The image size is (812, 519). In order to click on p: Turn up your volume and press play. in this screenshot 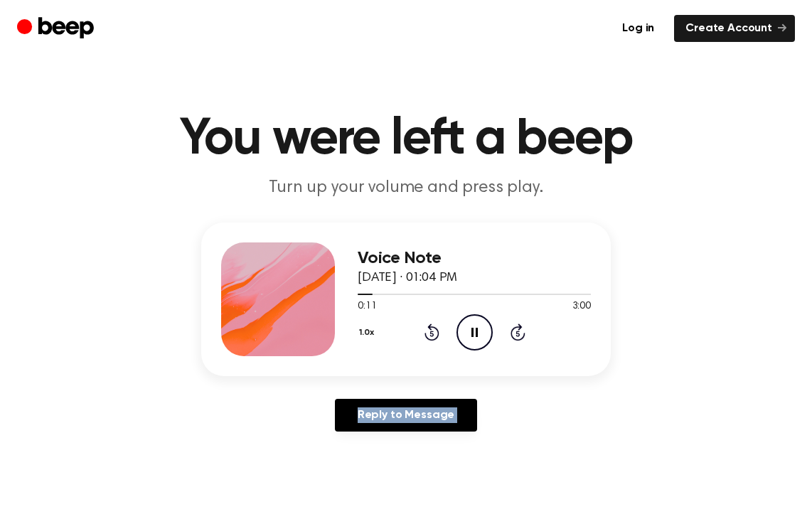, I will do `click(406, 188)`.